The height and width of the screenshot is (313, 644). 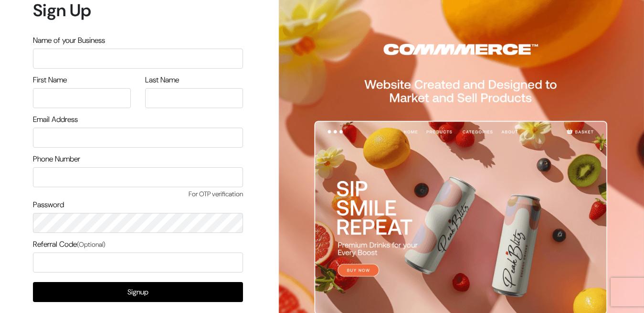 I want to click on label: Phone Number, so click(x=57, y=160).